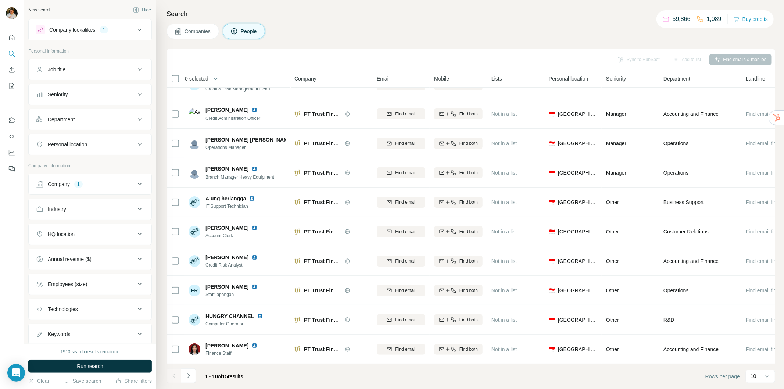  Describe the element at coordinates (211, 376) in the screenshot. I see `span: 1 - 10` at that location.